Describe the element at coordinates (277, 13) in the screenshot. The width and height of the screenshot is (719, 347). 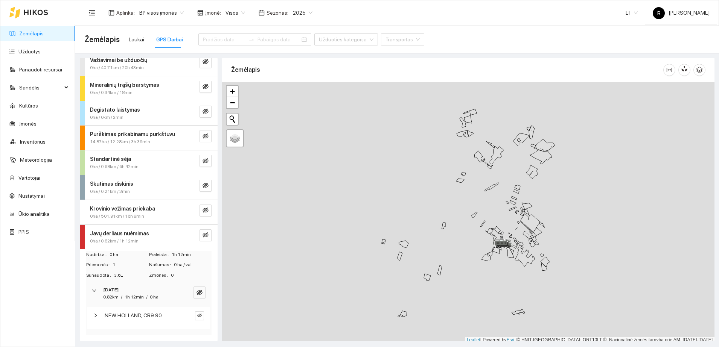
I see `span: Sezonas :` at that location.